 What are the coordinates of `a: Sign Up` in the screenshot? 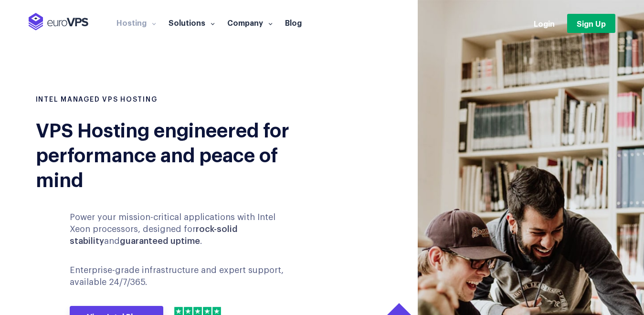 It's located at (591, 23).